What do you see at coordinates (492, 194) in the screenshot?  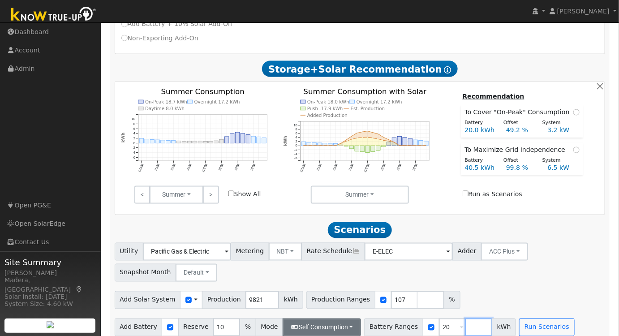 I see `label: Run as Scenarios` at bounding box center [492, 194].